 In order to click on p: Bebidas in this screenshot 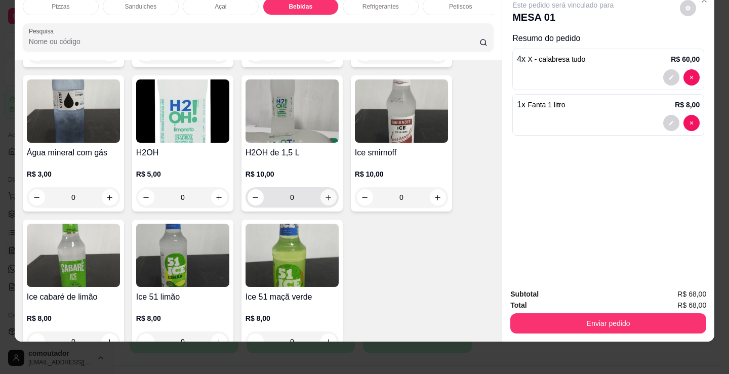, I will do `click(300, 7)`.